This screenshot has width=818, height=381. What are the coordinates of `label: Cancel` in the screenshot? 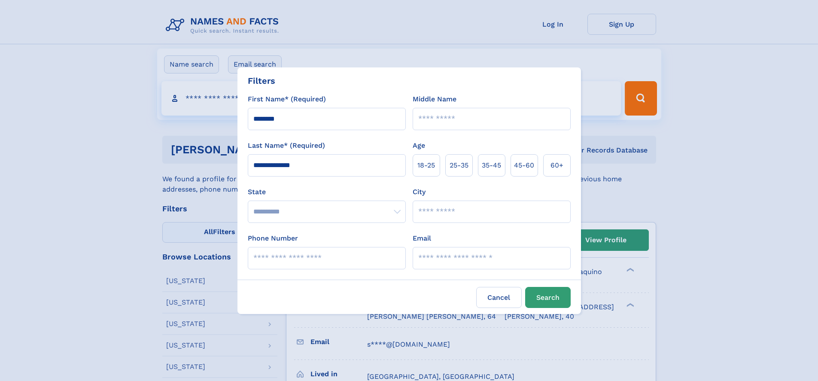 It's located at (499, 297).